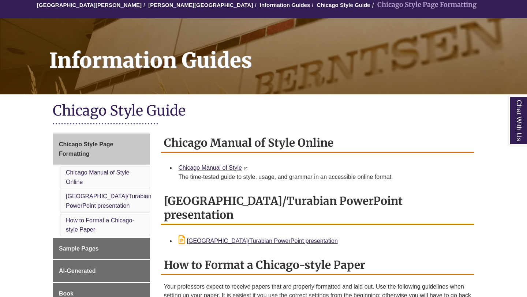 The width and height of the screenshot is (527, 297). Describe the element at coordinates (77, 271) in the screenshot. I see `span: AI-Generated` at that location.